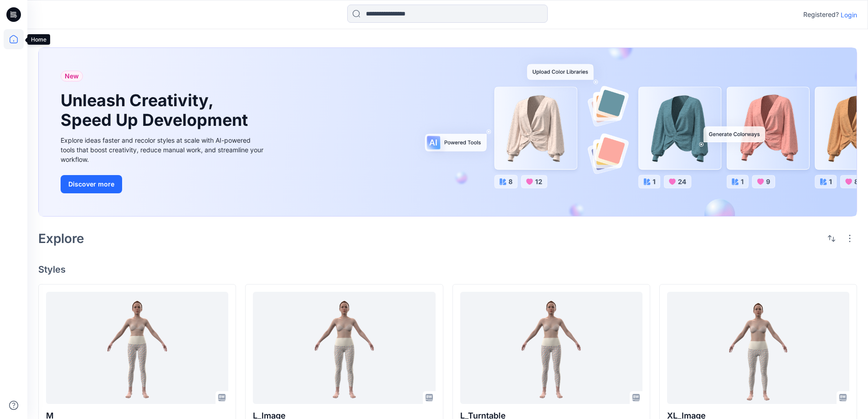 The height and width of the screenshot is (419, 868). I want to click on span: New, so click(72, 76).